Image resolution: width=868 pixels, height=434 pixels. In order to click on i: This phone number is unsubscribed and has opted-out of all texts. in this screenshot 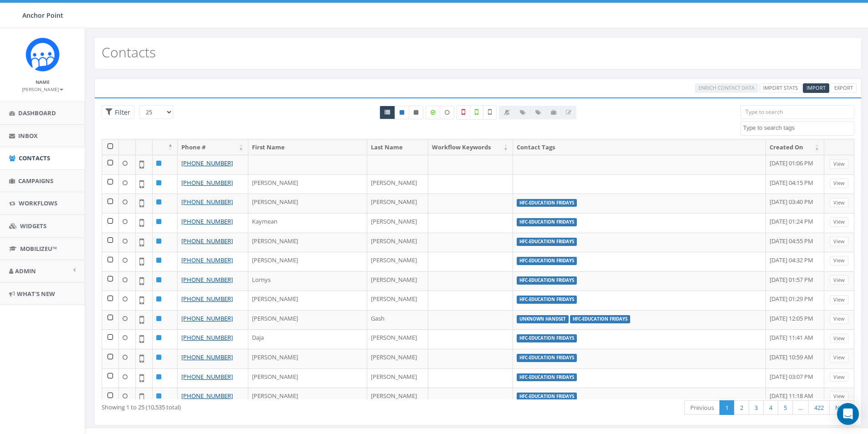, I will do `click(416, 112)`.